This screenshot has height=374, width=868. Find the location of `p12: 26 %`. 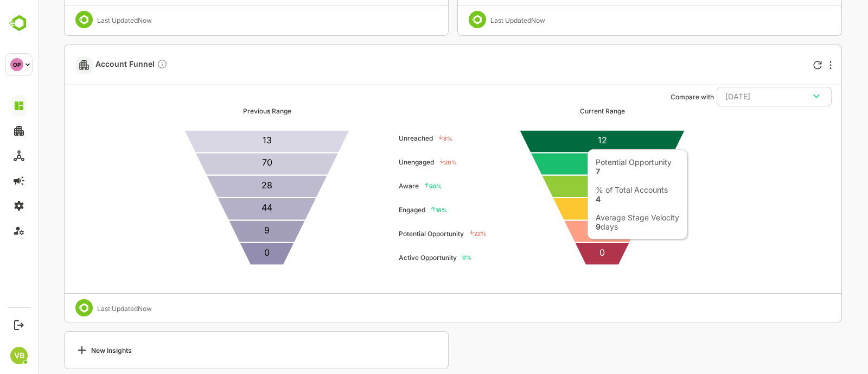

p12: 26 % is located at coordinates (410, 162).